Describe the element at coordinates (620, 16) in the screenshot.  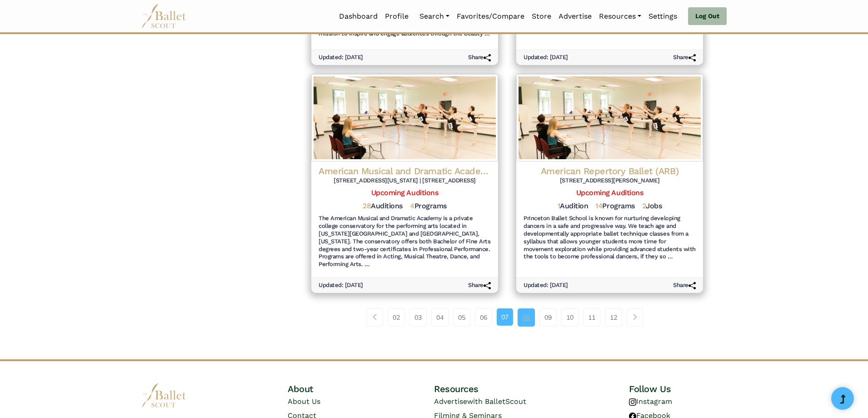
I see `a: Resources` at that location.